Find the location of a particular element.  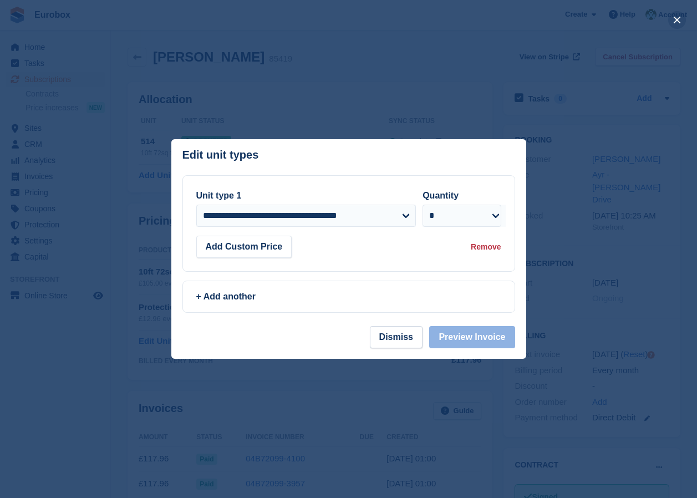

label: Quantity is located at coordinates (440, 195).